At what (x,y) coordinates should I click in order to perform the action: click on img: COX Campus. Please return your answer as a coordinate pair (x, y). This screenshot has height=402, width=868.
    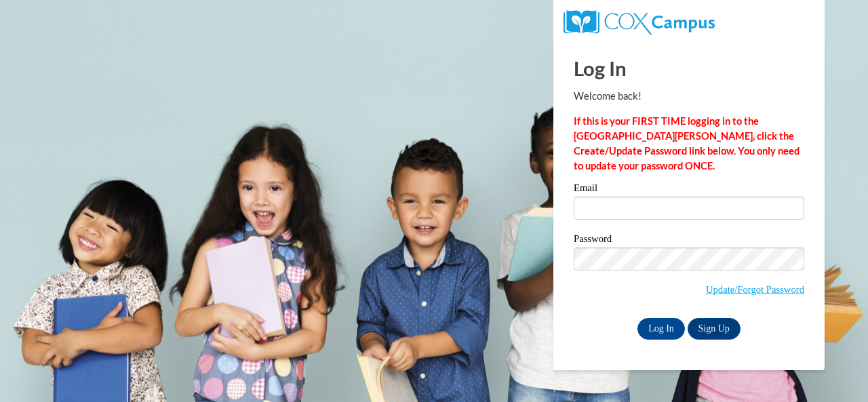
    Looking at the image, I should click on (639, 22).